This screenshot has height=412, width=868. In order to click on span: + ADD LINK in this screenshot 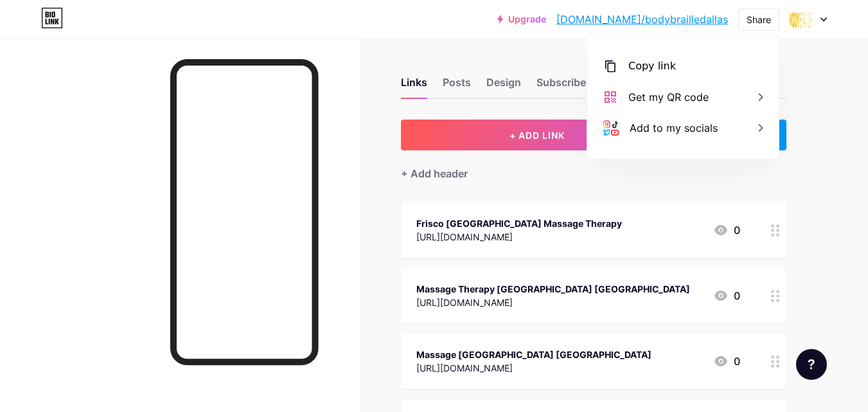, I will do `click(537, 135)`.